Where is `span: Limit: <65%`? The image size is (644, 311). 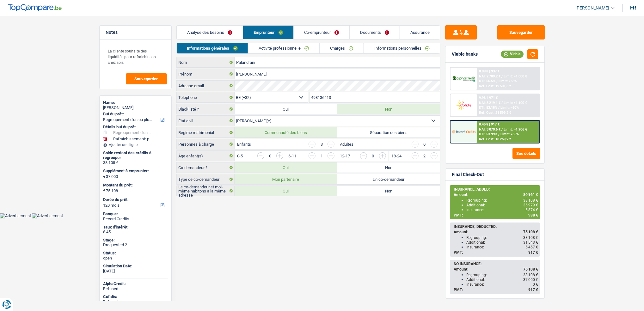 span: Limit: <65% is located at coordinates (508, 81).